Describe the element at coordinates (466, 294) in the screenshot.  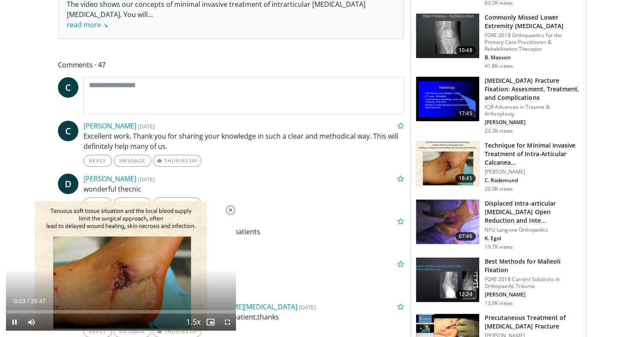
I see `span: 12:24` at that location.